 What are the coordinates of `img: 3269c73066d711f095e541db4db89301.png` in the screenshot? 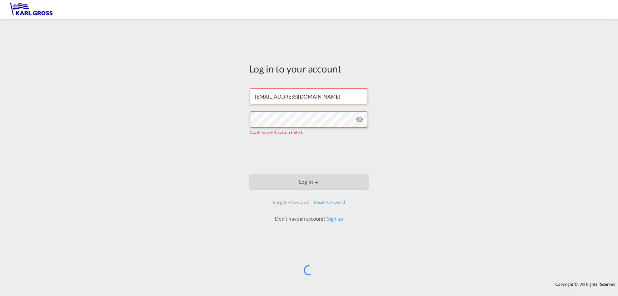 It's located at (31, 10).